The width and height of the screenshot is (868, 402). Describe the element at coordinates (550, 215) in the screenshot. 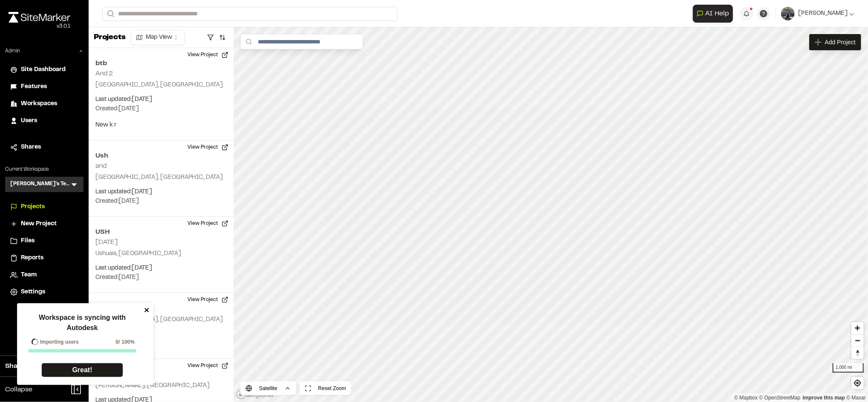

I see `canvas: Map` at that location.